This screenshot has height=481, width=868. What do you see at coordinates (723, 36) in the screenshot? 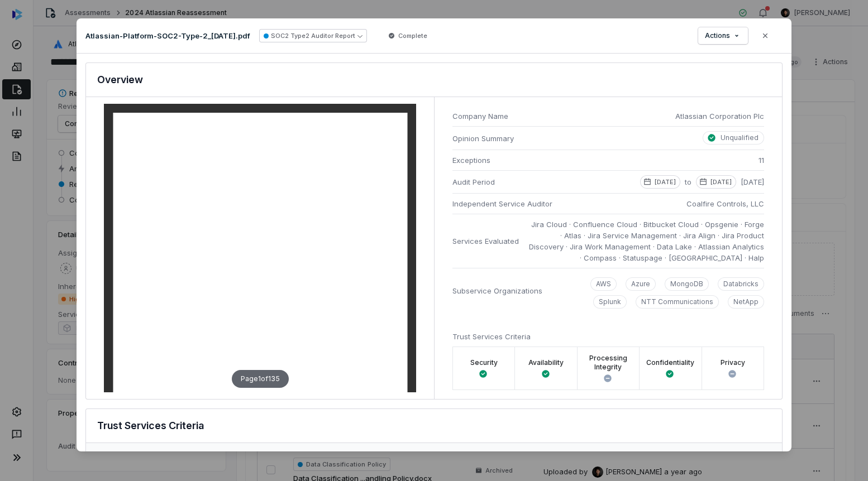
I see `button: Actions` at bounding box center [723, 36].